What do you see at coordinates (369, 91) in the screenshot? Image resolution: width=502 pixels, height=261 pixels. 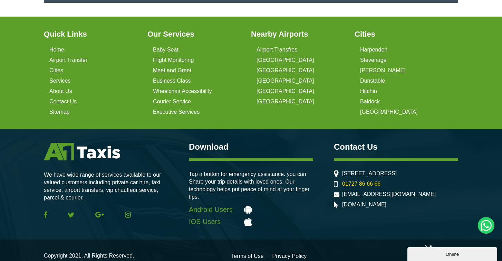 I see `a: Hitchin` at bounding box center [369, 91].